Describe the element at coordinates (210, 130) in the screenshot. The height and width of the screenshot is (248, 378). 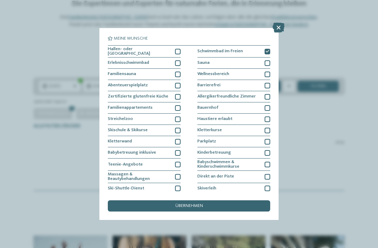
I see `span: Kletterkurse` at that location.